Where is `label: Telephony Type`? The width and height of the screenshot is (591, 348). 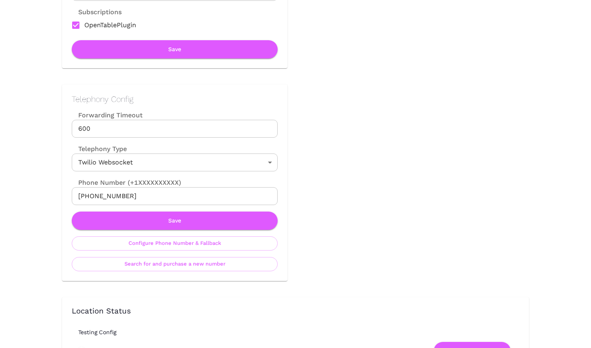
label: Telephony Type is located at coordinates (99, 148).